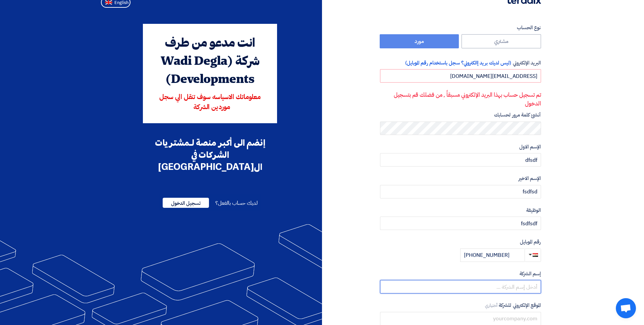 The image size is (644, 325). What do you see at coordinates (461, 115) in the screenshot?
I see `label: أنشئ كلمة مرور لحسابك` at bounding box center [461, 115].